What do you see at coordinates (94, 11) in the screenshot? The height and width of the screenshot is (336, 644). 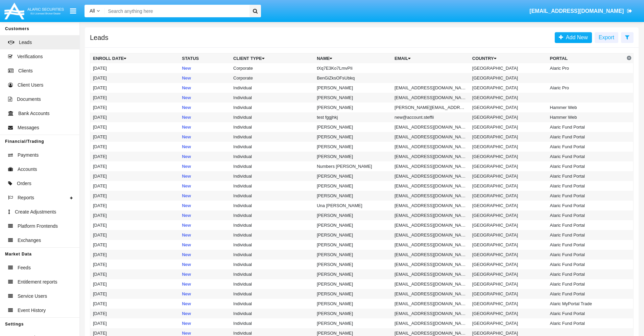 I see `a: All` at bounding box center [94, 11].